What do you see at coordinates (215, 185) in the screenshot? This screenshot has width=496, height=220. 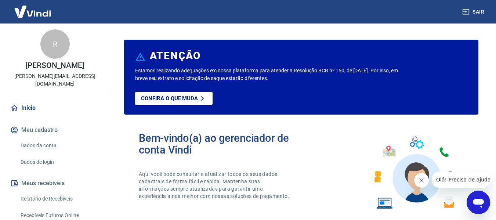 I see `p: Aqui você pode consultar e atualizar todos os seus dados cadastrais de forma fácil e rápida. Mant...` at bounding box center [215, 185].